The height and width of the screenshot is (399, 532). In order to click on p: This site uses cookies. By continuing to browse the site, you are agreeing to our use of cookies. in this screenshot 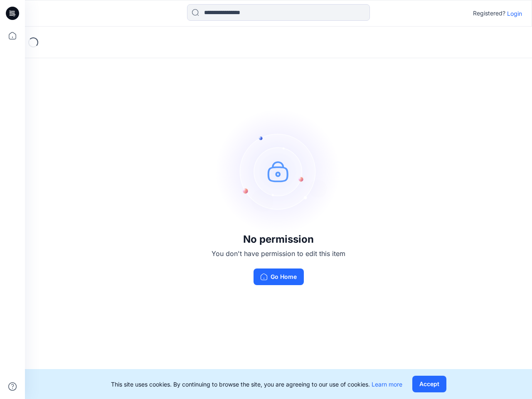, I will do `click(257, 384)`.